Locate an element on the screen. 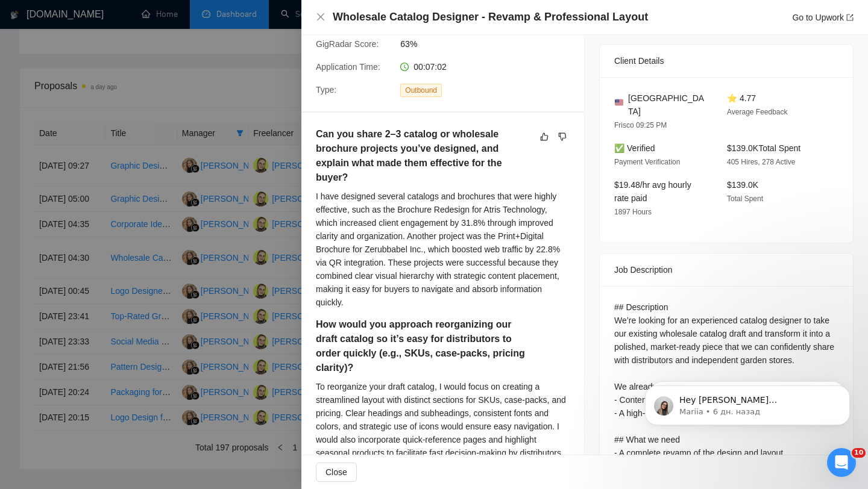  span: $19.48/hr avg hourly rate paid is located at coordinates (653, 192).